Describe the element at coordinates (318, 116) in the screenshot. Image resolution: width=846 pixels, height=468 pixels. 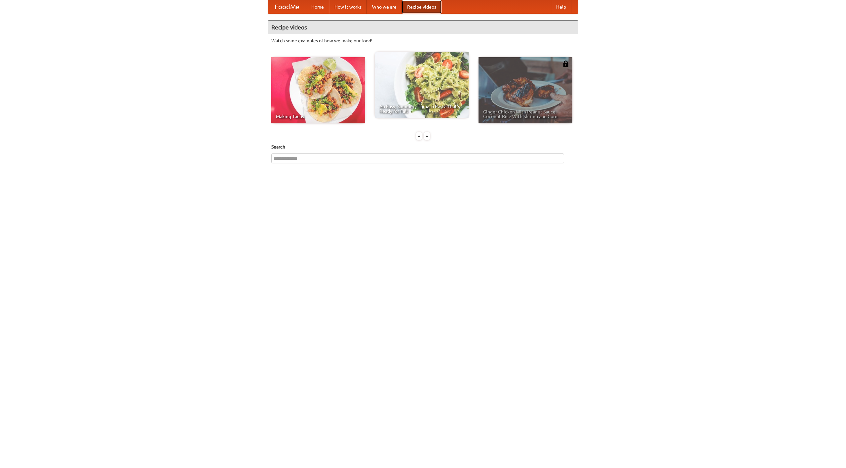
I see `span: Making Tacos` at that location.